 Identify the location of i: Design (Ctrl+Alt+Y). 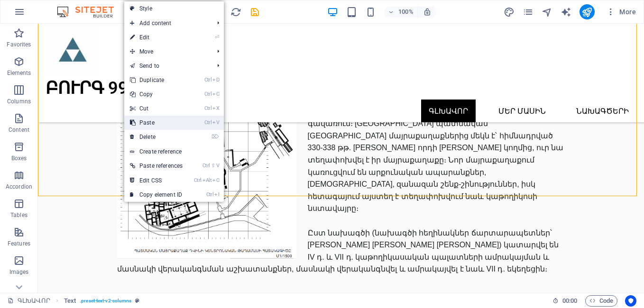
(509, 12).